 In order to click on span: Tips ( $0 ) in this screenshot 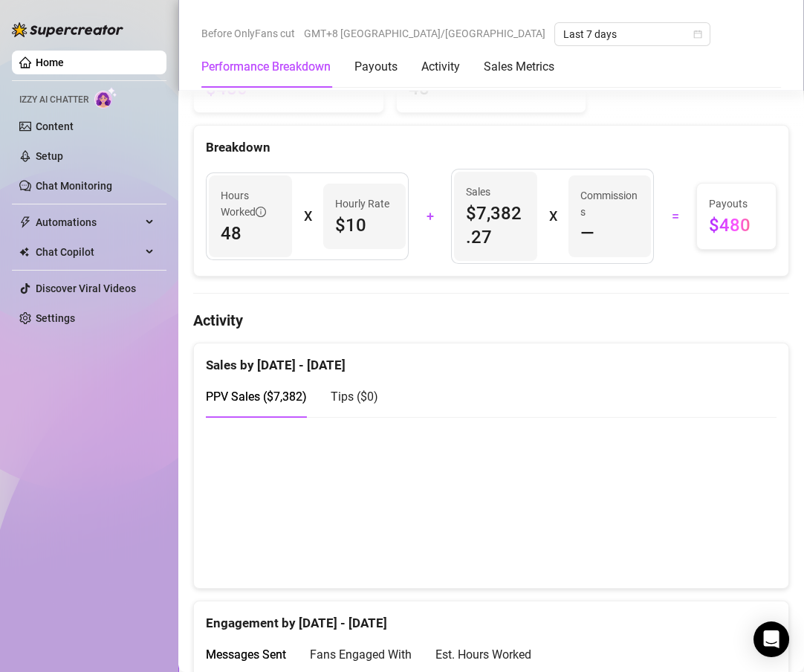, I will do `click(355, 396)`.